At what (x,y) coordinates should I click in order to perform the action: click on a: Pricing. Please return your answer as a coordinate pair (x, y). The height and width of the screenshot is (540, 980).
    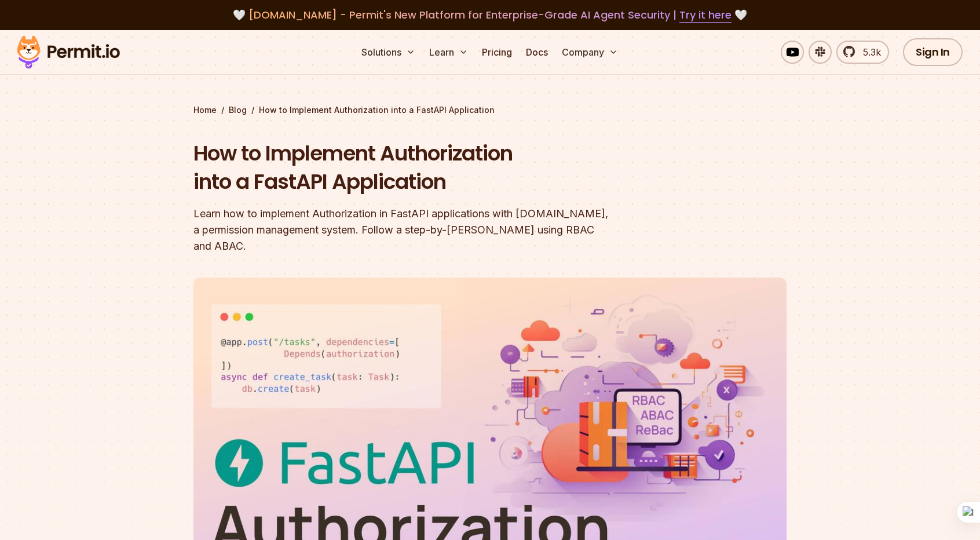
    Looking at the image, I should click on (497, 52).